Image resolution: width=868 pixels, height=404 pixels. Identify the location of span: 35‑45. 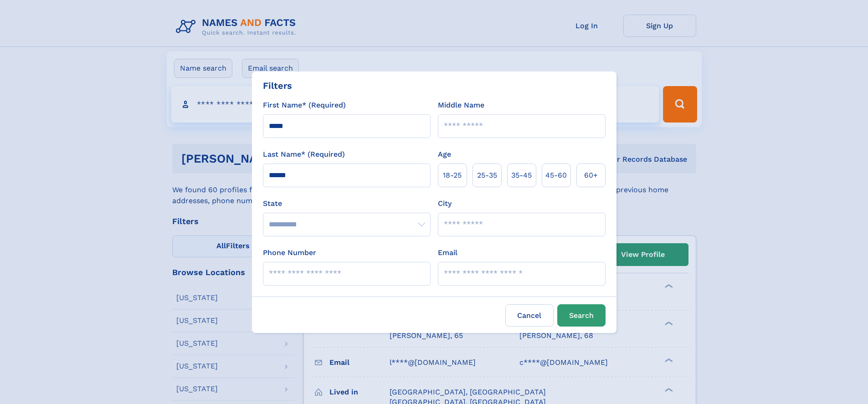
(522, 175).